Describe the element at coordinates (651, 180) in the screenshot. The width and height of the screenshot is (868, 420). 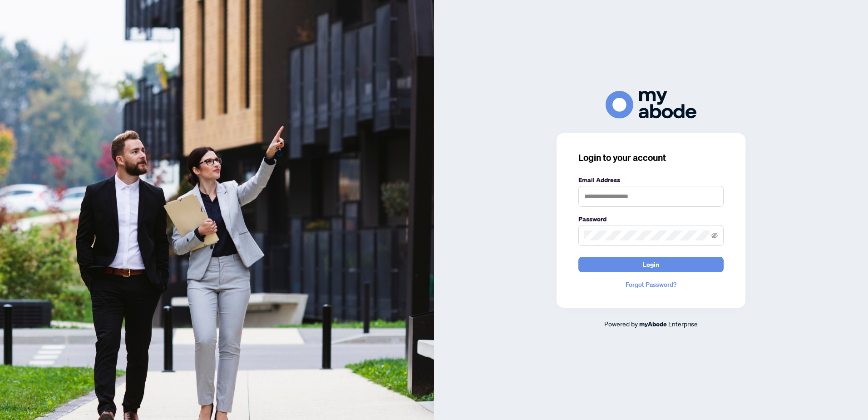
I see `label: Email Address` at that location.